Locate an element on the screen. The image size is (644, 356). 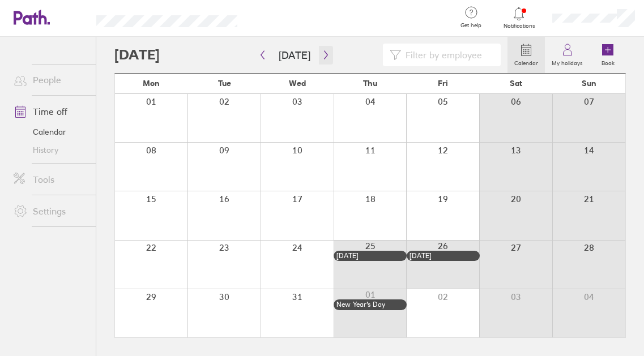
span: Sun is located at coordinates (589, 83).